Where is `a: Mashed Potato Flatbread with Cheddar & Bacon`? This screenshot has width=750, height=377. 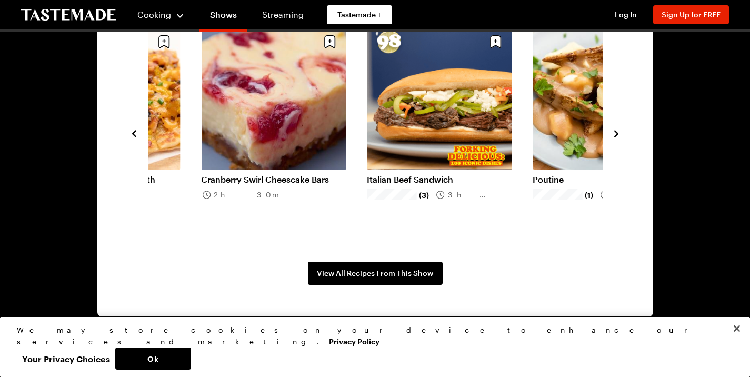
a: Mashed Potato Flatbread with Cheddar & Bacon is located at coordinates (107, 185).